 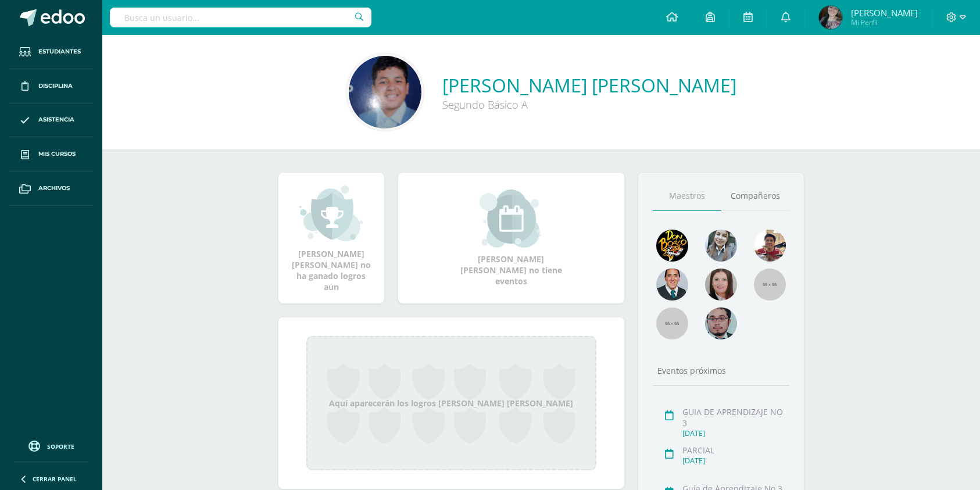 I want to click on a: Soporte, so click(x=51, y=445).